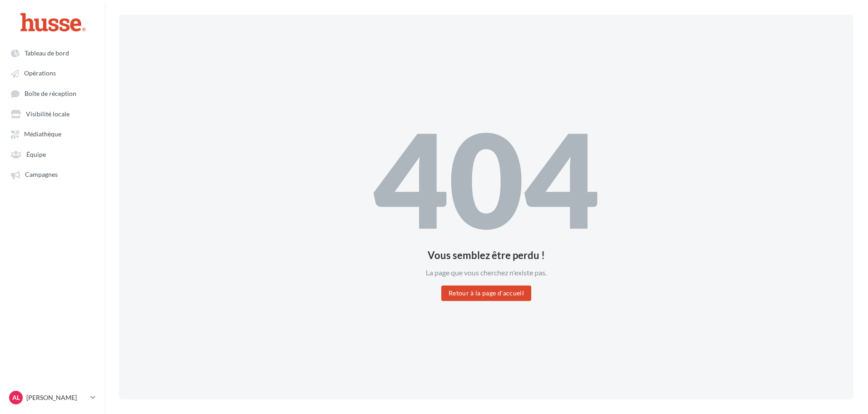 The height and width of the screenshot is (414, 868). What do you see at coordinates (16, 398) in the screenshot?
I see `span: AL` at bounding box center [16, 398].